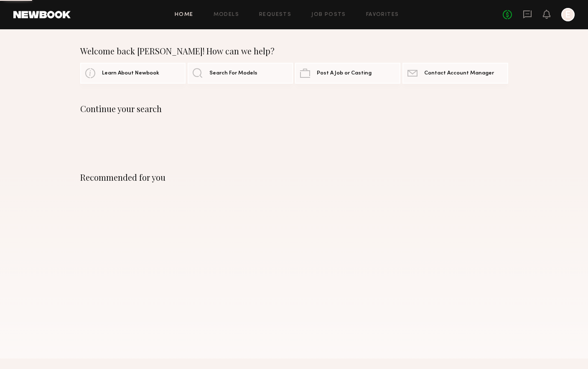 The height and width of the screenshot is (369, 588). Describe the element at coordinates (294, 178) in the screenshot. I see `div: Recommended for you` at that location.